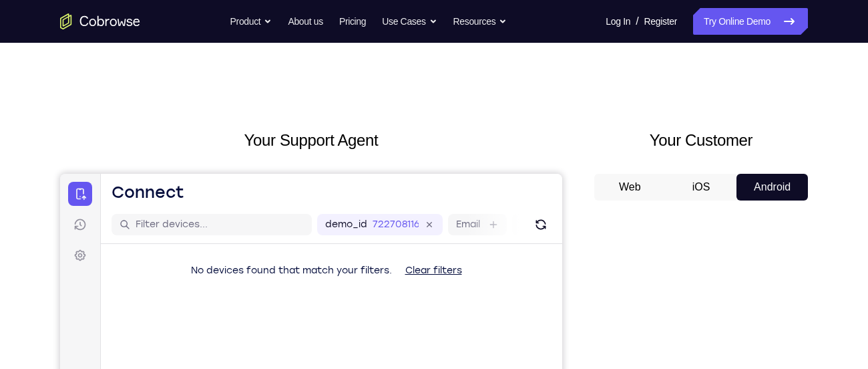 This screenshot has width=868, height=369. What do you see at coordinates (408, 51) in the screenshot?
I see `label: Email` at bounding box center [408, 51].